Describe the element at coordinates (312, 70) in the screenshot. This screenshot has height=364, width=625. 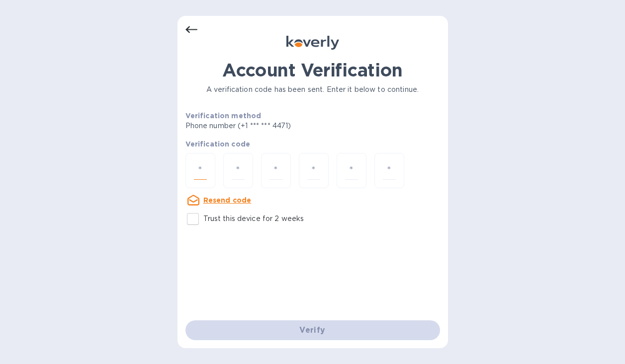
I see `h1: Account Verification` at that location.